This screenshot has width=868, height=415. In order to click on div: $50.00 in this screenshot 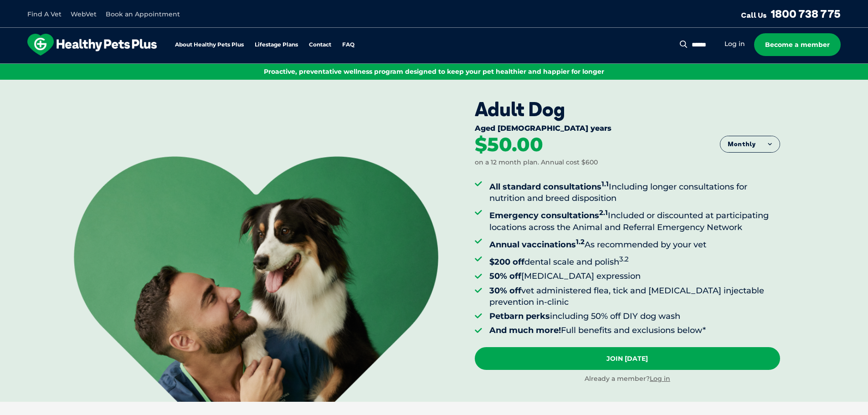, I will do `click(509, 145)`.